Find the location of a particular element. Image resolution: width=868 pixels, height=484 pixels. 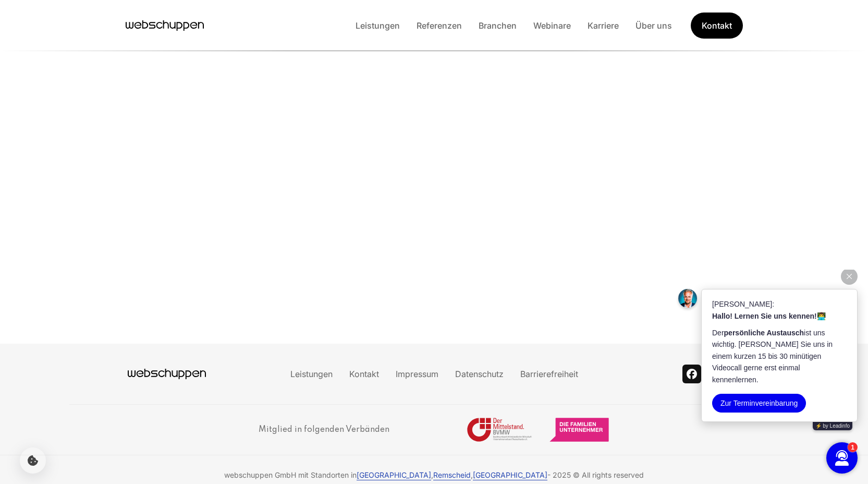

a: Karriere is located at coordinates (603, 26).